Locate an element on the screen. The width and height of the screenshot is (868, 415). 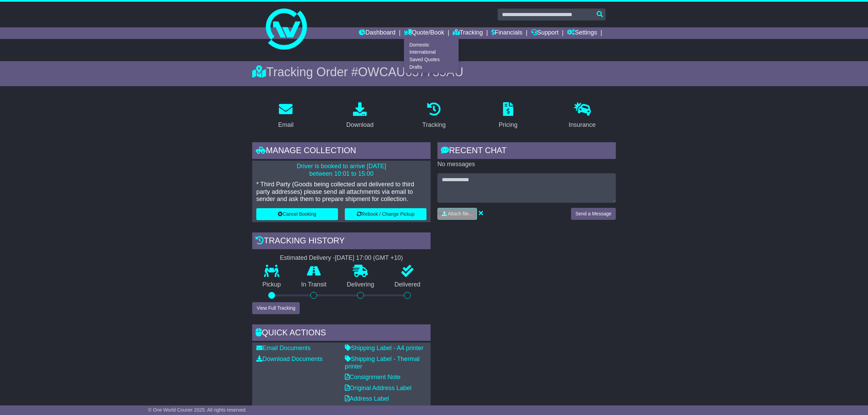
a: Download is located at coordinates (360, 116).